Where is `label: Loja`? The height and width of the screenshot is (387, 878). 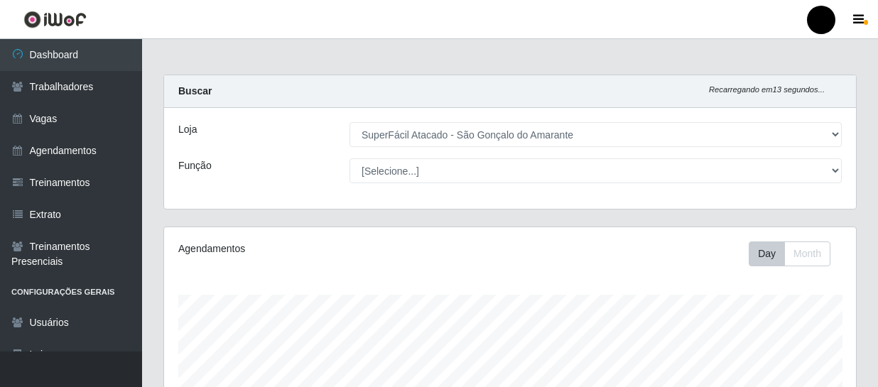 label: Loja is located at coordinates (188, 129).